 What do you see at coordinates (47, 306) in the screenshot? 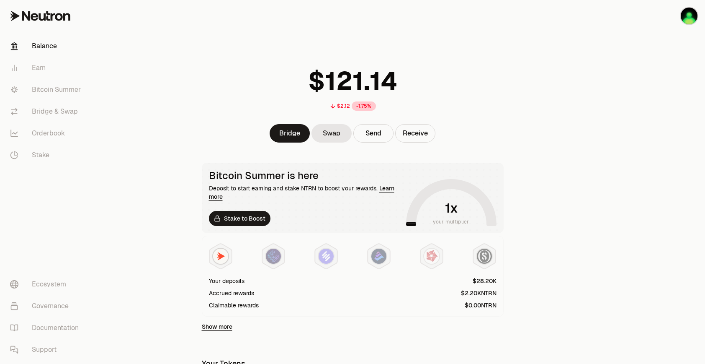
I see `a: Governance` at bounding box center [47, 306].